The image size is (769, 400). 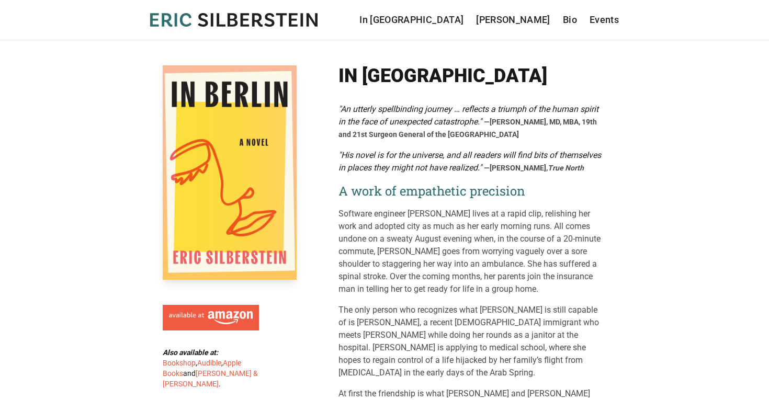 I want to click on em: True North, so click(x=566, y=168).